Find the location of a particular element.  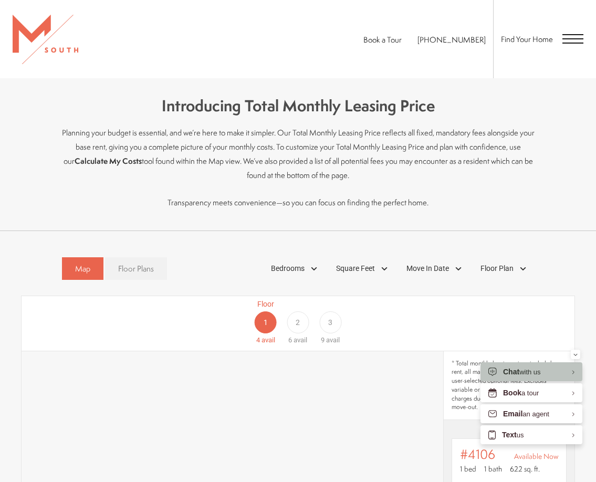

span: 622 sq. ft. is located at coordinates (525, 469).